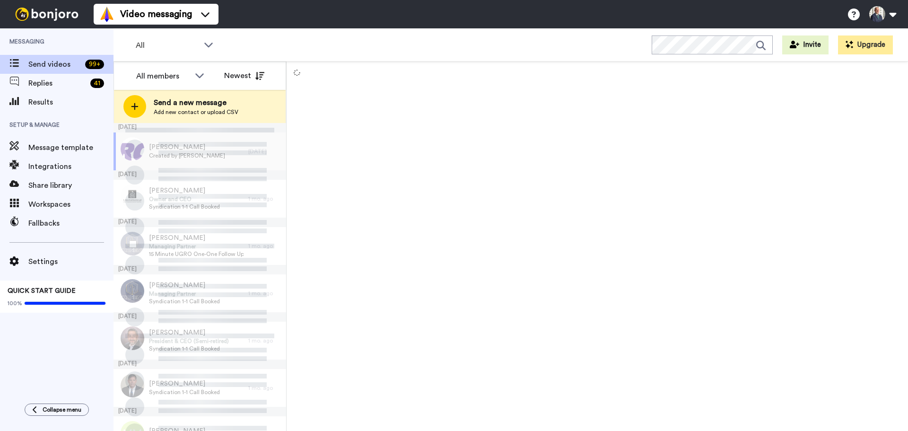 The image size is (908, 431). Describe the element at coordinates (97, 83) in the screenshot. I see `div: 41` at that location.